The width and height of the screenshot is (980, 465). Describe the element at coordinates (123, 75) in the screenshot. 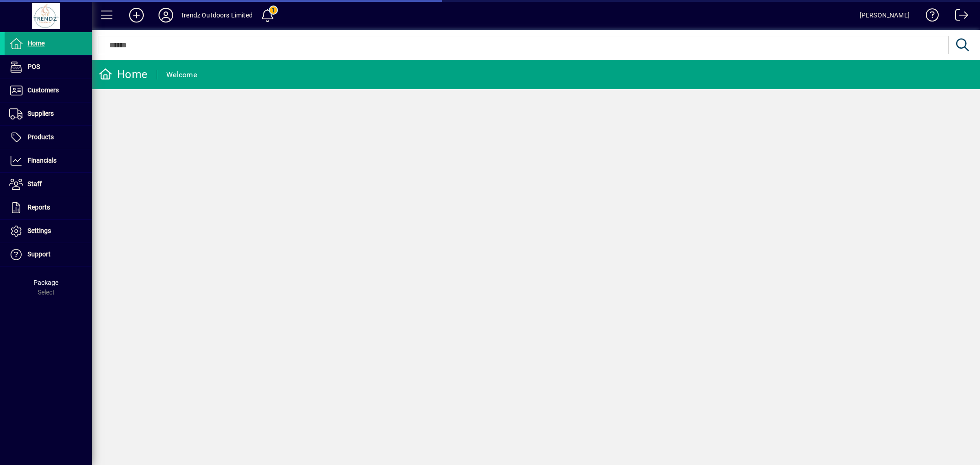

I see `div: Home` at that location.